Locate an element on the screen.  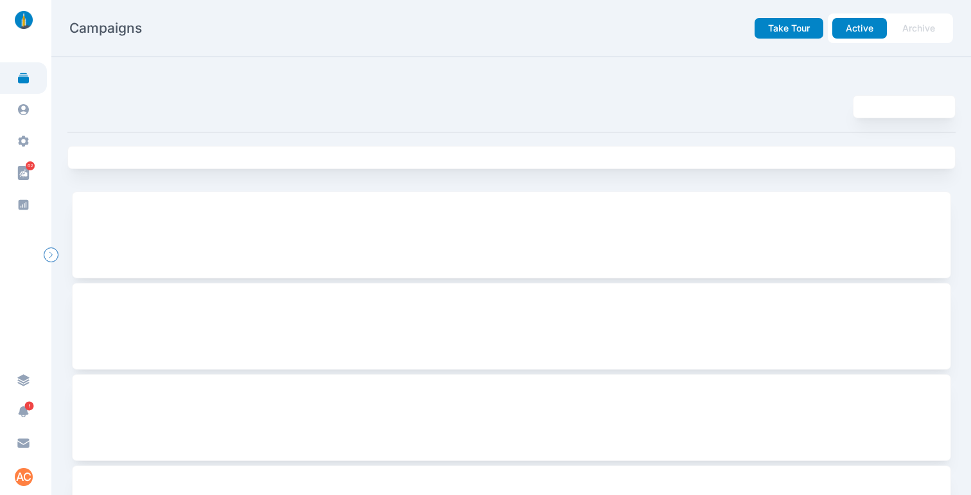
button: Active is located at coordinates (860, 28).